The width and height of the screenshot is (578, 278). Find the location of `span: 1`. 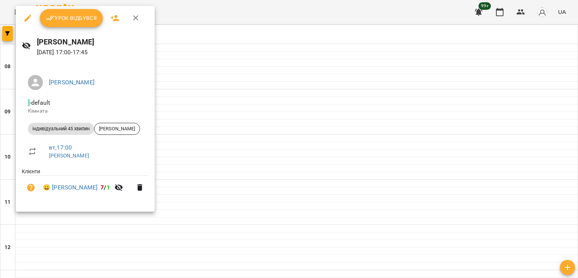

span: 1 is located at coordinates (108, 187).